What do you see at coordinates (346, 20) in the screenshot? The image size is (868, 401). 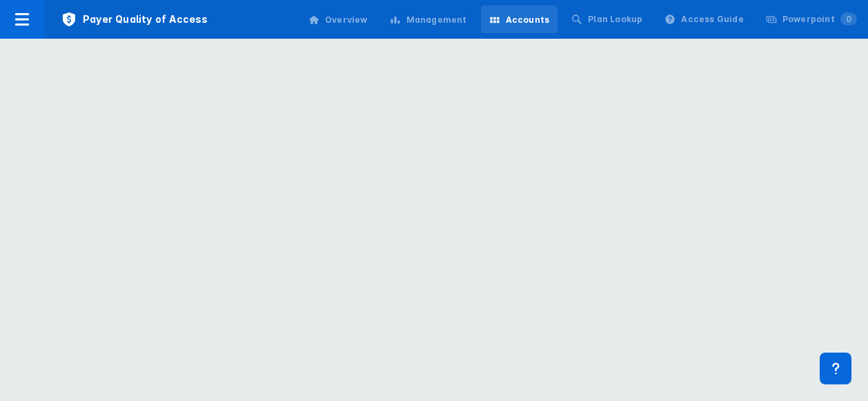 I see `div: Overview` at bounding box center [346, 20].